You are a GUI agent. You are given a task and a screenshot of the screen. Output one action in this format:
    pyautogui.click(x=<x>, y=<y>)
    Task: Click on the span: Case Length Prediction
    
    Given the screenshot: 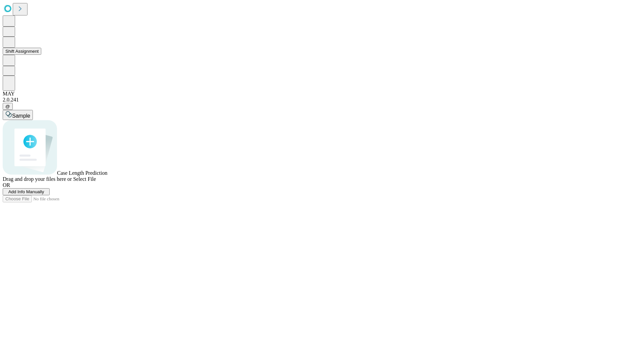 What is the action you would take?
    pyautogui.click(x=82, y=173)
    